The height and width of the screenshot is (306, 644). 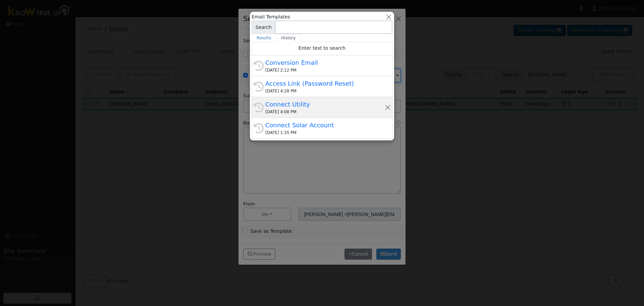 What do you see at coordinates (325, 83) in the screenshot?
I see `div: Access Link (Password Reset)` at bounding box center [325, 83].